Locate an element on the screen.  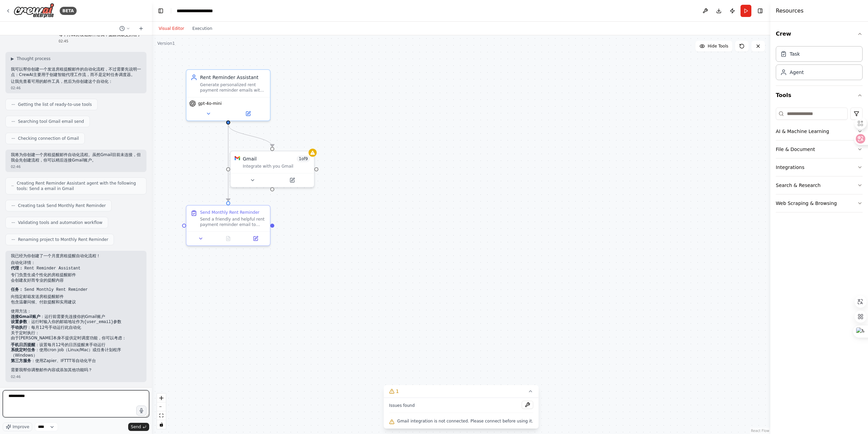
p: 让我先查看可用的邮件工具，然后为你创建这个自动化： is located at coordinates (76, 82).